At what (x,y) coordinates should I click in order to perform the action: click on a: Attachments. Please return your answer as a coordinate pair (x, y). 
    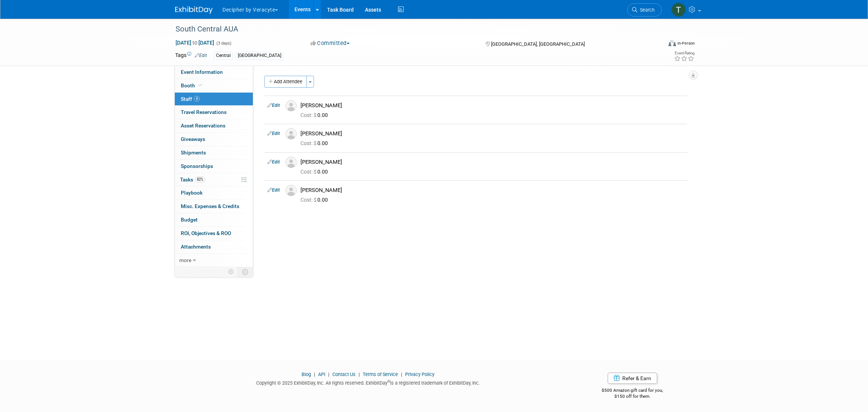
    Looking at the image, I should click on (214, 246).